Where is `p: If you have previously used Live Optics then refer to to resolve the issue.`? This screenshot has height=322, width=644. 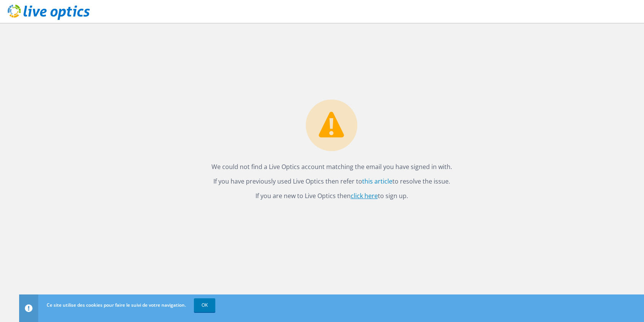 p: If you have previously used Live Optics then refer to to resolve the issue. is located at coordinates (332, 181).